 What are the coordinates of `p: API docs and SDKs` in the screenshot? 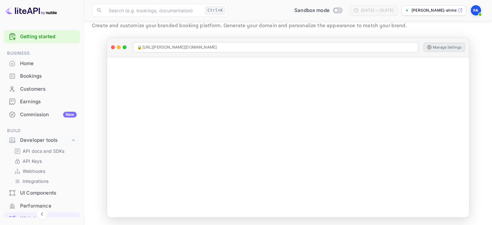 It's located at (44, 151).